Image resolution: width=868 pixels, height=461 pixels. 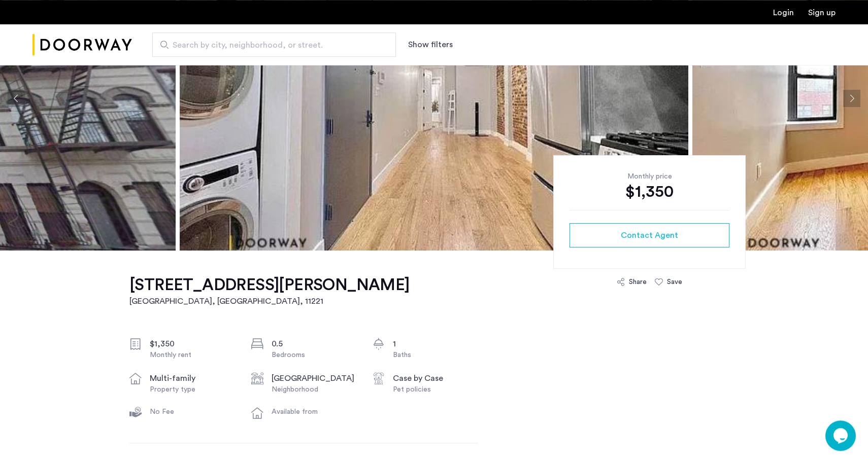 I want to click on a: Registration, so click(x=822, y=12).